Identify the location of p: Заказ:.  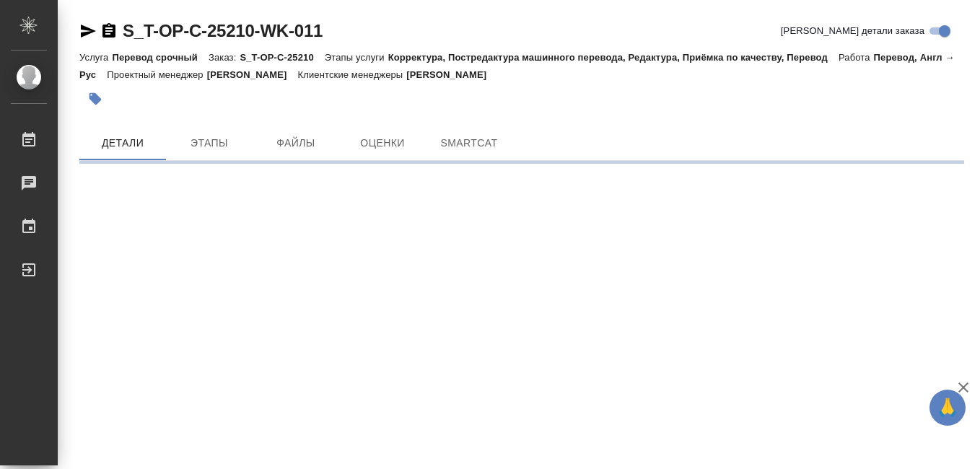
(224, 57).